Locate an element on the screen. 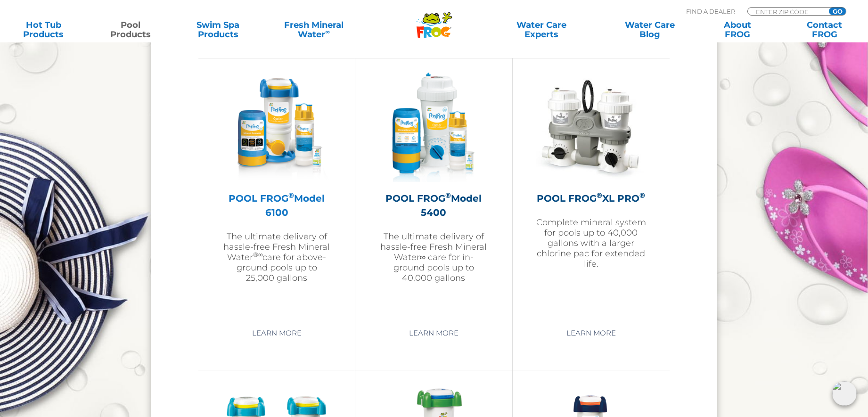 The width and height of the screenshot is (868, 417). a: Fresh MineralWater∞ is located at coordinates (314, 29).